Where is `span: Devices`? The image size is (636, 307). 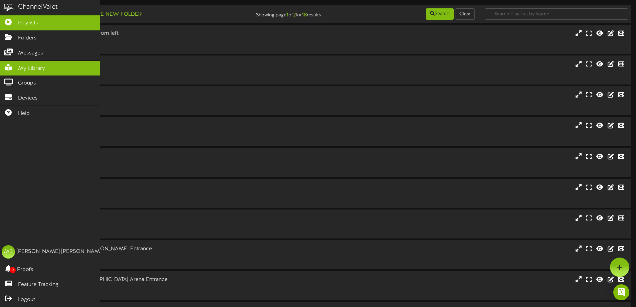
span: Devices is located at coordinates (28, 98).